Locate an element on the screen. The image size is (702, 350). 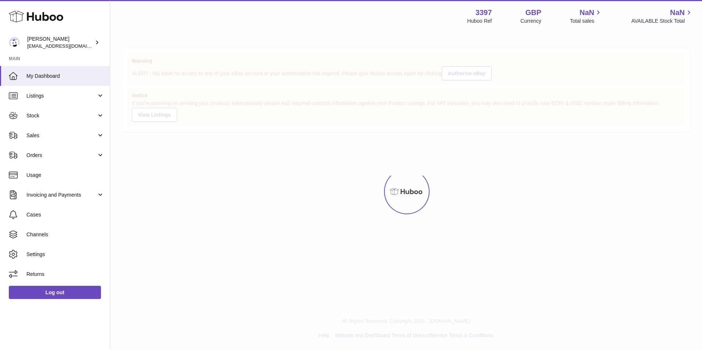
span: Channels is located at coordinates (65, 235).